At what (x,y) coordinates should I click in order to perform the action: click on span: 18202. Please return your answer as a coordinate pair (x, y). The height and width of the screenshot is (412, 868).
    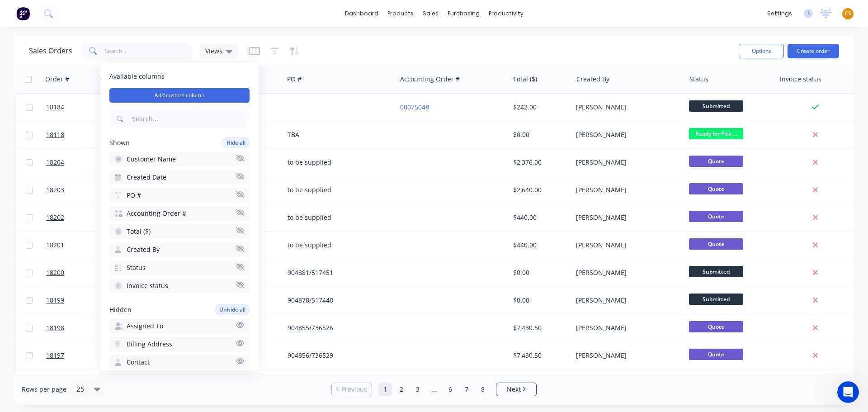
    Looking at the image, I should click on (56, 218).